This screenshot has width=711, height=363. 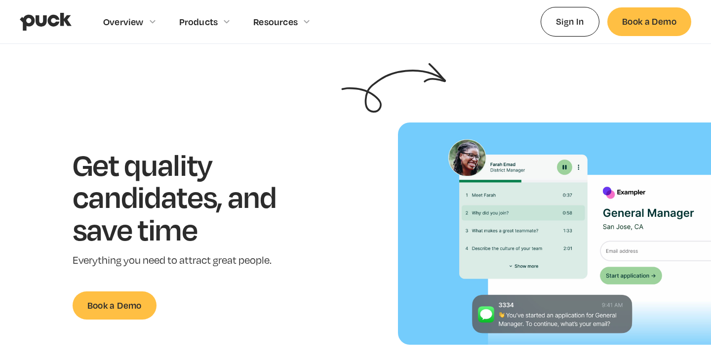 I want to click on p: Everything you need to attract great people., so click(x=190, y=260).